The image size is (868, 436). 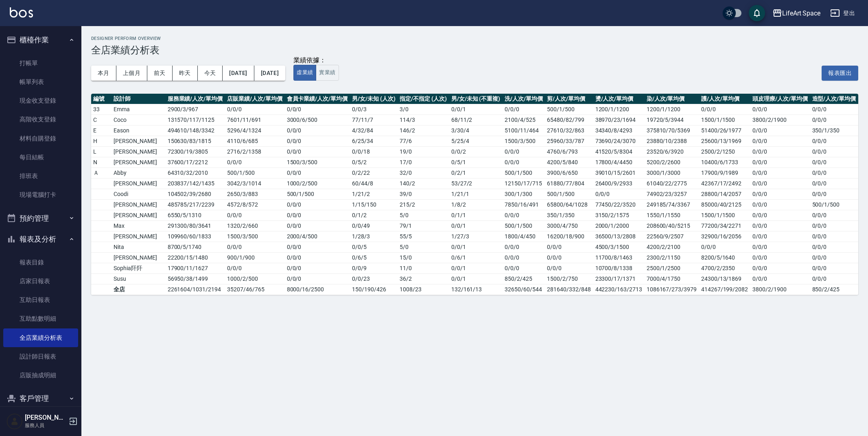 I want to click on td: 38970/23/1694, so click(x=619, y=120).